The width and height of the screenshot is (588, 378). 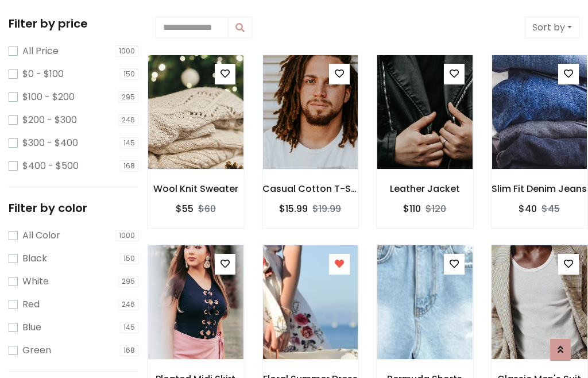 What do you see at coordinates (184, 208) in the screenshot?
I see `h6: $55` at bounding box center [184, 208].